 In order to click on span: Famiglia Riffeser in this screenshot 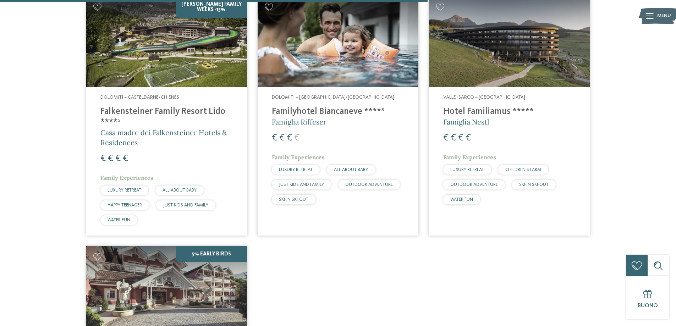, I will do `click(299, 122)`.